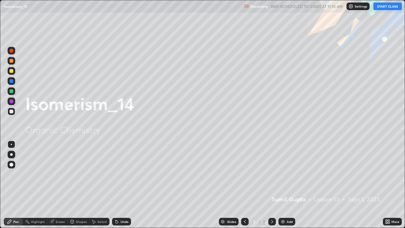  I want to click on button: START CLASS, so click(388, 6).